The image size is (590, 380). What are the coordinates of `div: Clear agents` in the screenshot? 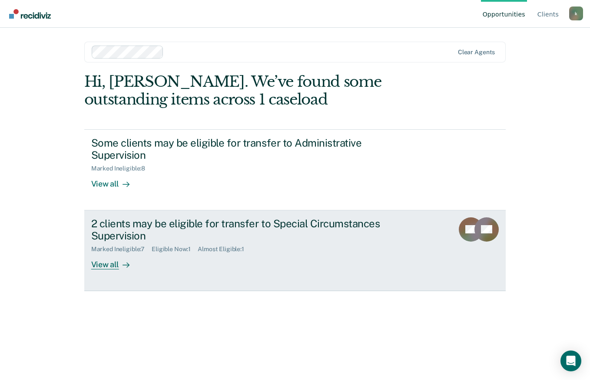 It's located at (476, 52).